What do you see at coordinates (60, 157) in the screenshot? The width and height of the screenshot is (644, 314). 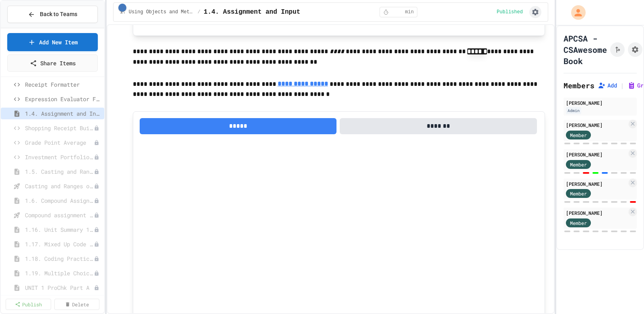 I see `span: Investment Portfolio Tracker` at bounding box center [60, 157].